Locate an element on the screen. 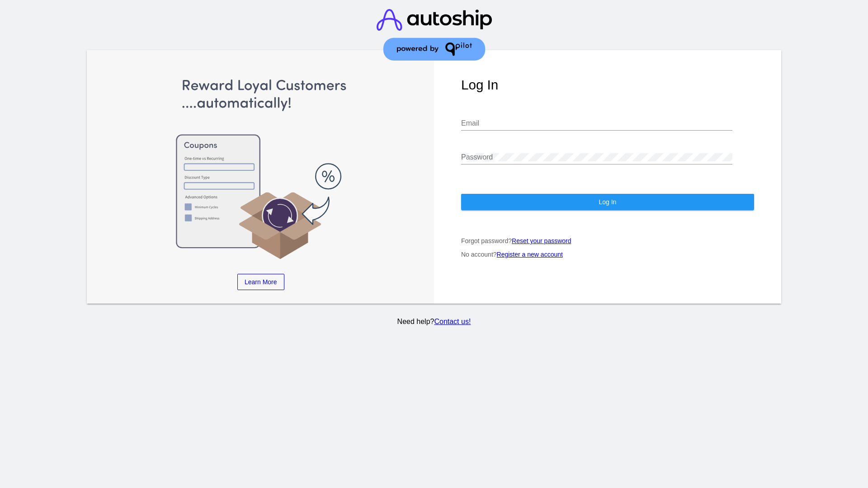 Image resolution: width=868 pixels, height=488 pixels. p: Forgot password? is located at coordinates (608, 241).